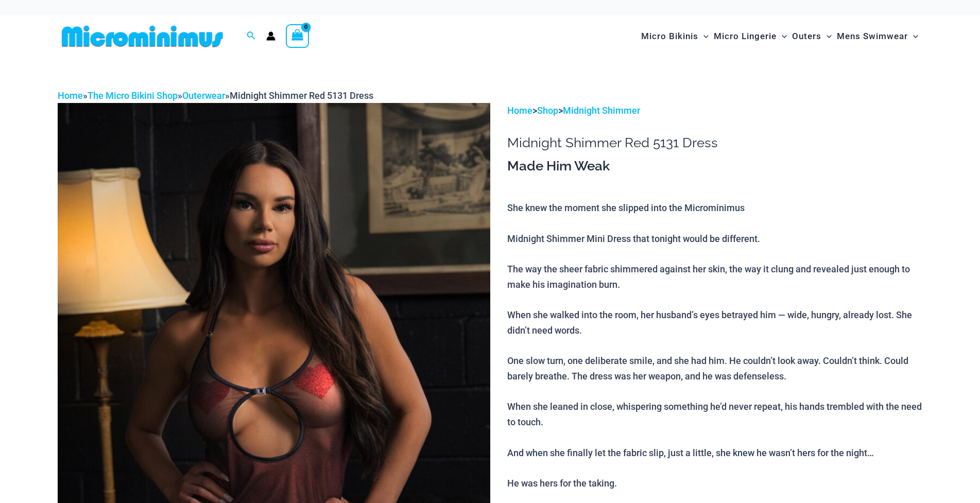 The image size is (980, 503). Describe the element at coordinates (301, 95) in the screenshot. I see `span: Midnight Shimmer Red 5131 Dress` at that location.